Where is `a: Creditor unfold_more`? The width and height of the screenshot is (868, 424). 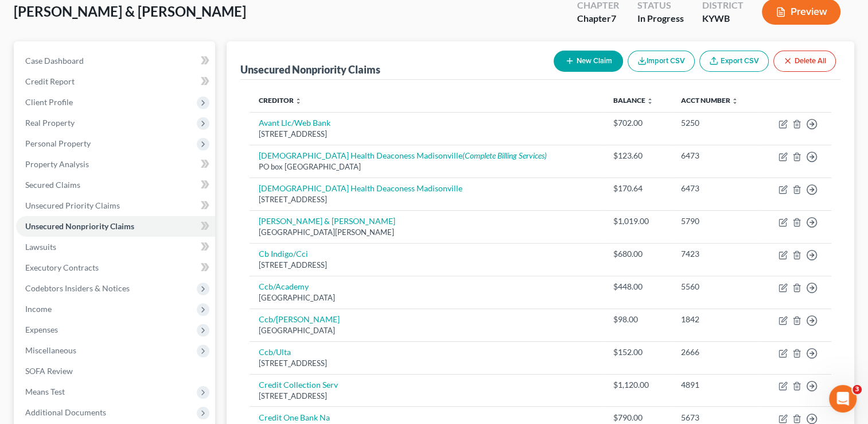 a: Creditor unfold_more is located at coordinates (280, 100).